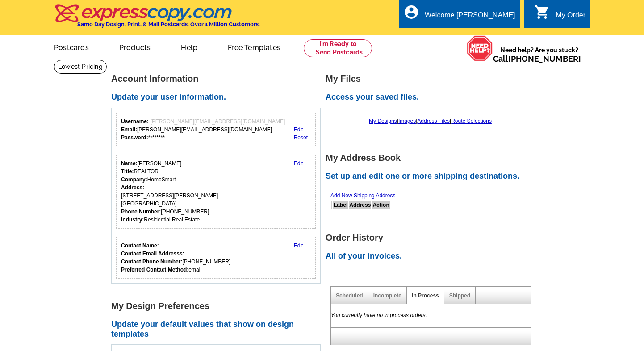  What do you see at coordinates (471, 121) in the screenshot?
I see `a: Route Selections` at bounding box center [471, 121].